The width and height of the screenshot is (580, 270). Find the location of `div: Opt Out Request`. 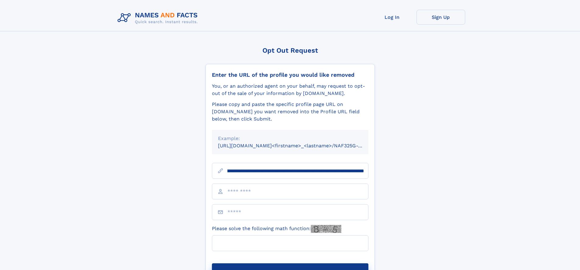

div: Opt Out Request is located at coordinates (290, 50).